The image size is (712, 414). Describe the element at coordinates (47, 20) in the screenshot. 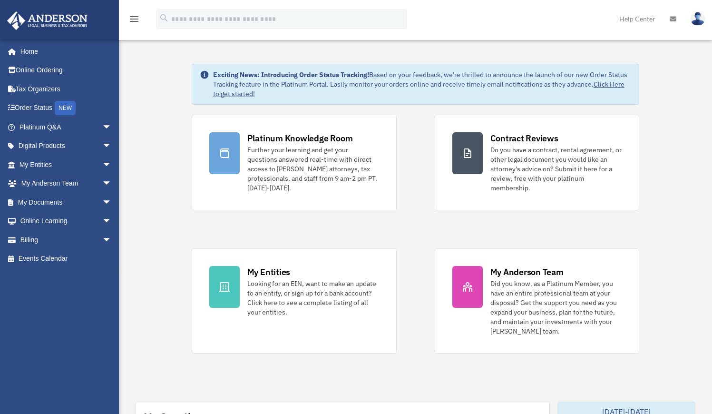

I see `img: Anderson Advisors Platinum Portal` at that location.